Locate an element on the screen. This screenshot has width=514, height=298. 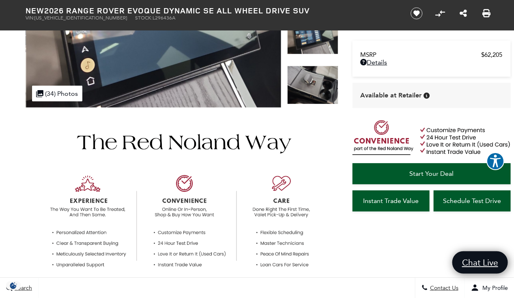
a: Start Your Deal is located at coordinates (432, 174).